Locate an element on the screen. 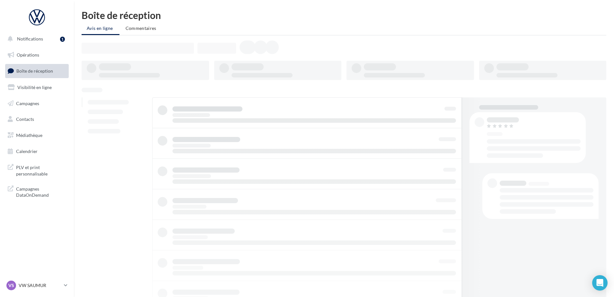  span: Campagnes is located at coordinates (28, 103).